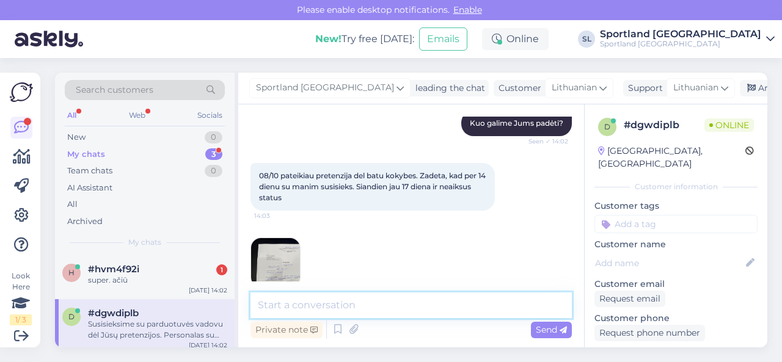 The image size is (782, 362). Describe the element at coordinates (729, 125) in the screenshot. I see `span: Online` at that location.